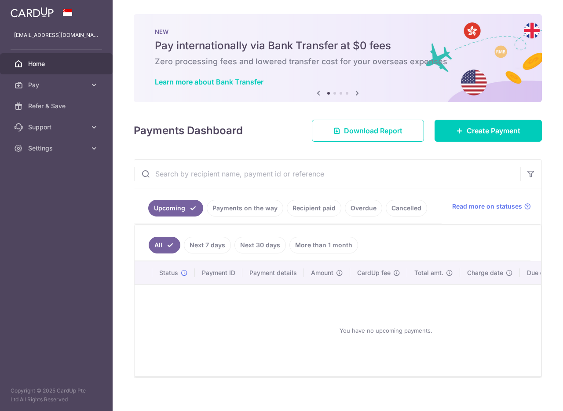 This screenshot has height=411, width=563. Describe the element at coordinates (406, 208) in the screenshot. I see `a: Cancelled` at that location.